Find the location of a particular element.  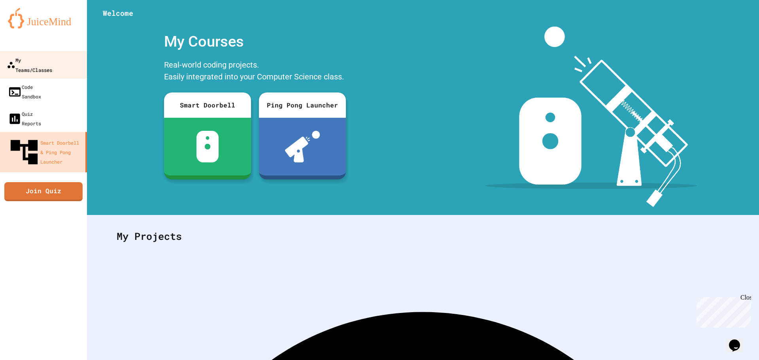

div: My Courses is located at coordinates (255, 41).